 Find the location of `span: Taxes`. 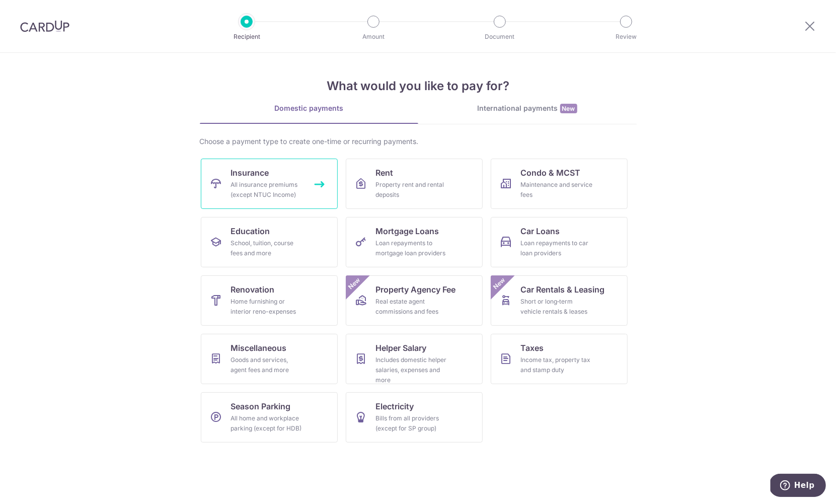

span: Taxes is located at coordinates (533, 348).